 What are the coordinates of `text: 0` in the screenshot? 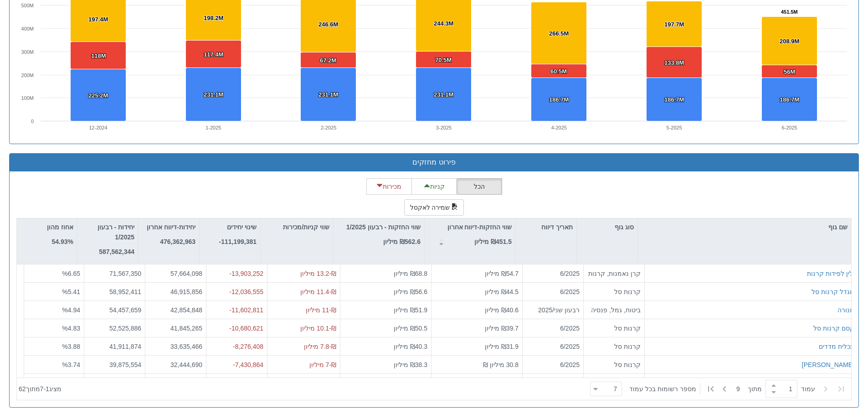 It's located at (32, 121).